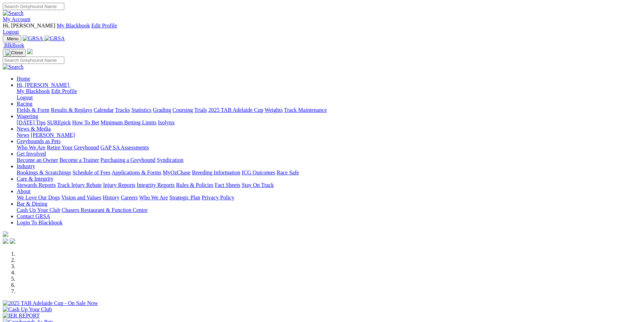 Image resolution: width=644 pixels, height=322 pixels. I want to click on div: Care & Integrity, so click(329, 185).